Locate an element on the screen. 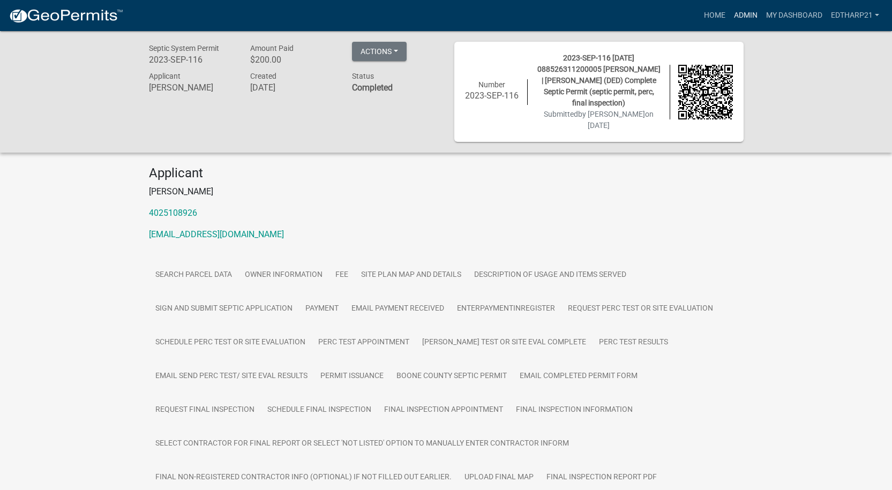  span: Status is located at coordinates (363, 76).